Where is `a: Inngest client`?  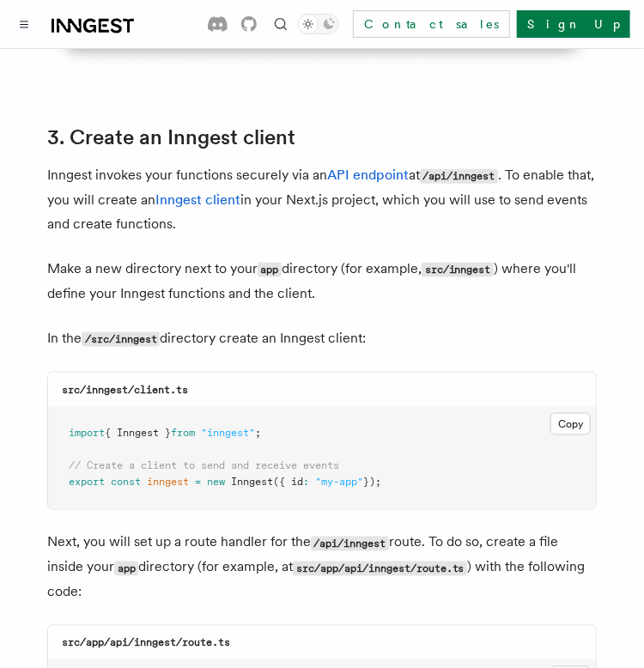 a: Inngest client is located at coordinates (197, 199).